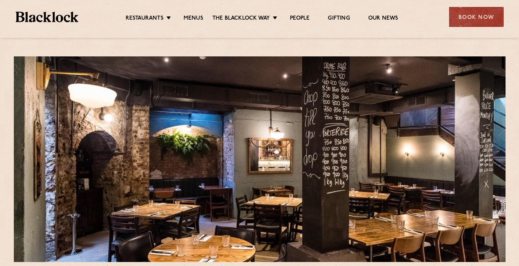 This screenshot has width=519, height=266. Describe the element at coordinates (145, 19) in the screenshot. I see `a: Restaurants` at that location.